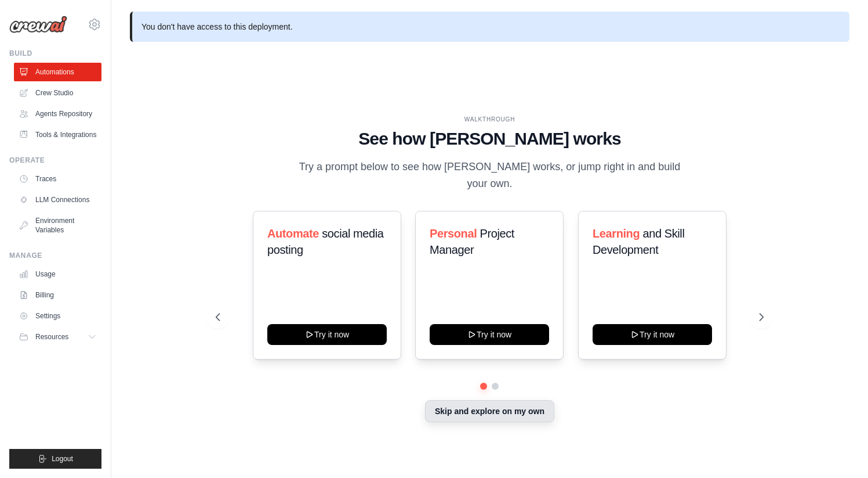 The image size is (868, 478). What do you see at coordinates (57, 337) in the screenshot?
I see `button: Resources` at bounding box center [57, 337].